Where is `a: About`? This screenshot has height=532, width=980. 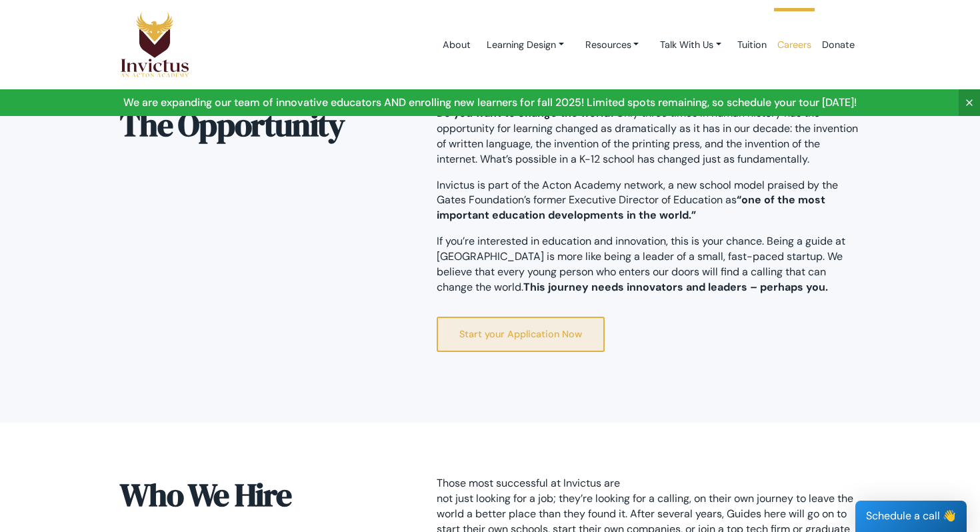
a: About is located at coordinates (456, 44).